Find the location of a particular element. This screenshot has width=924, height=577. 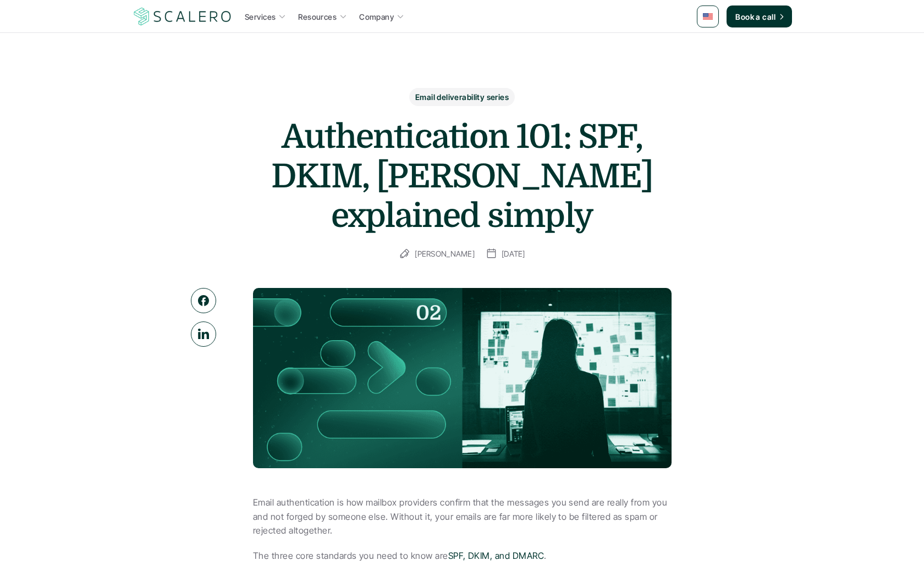

img: Scalero company logo is located at coordinates (182, 17).